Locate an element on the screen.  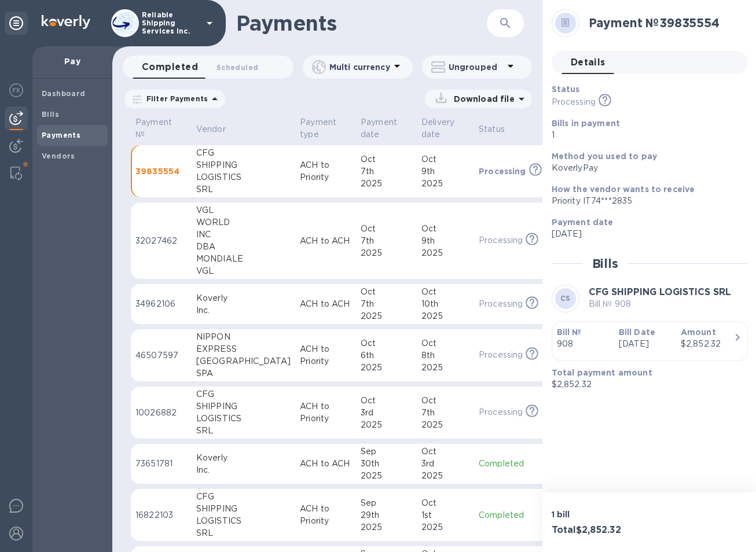
b: Method you used to pay is located at coordinates (604, 156).